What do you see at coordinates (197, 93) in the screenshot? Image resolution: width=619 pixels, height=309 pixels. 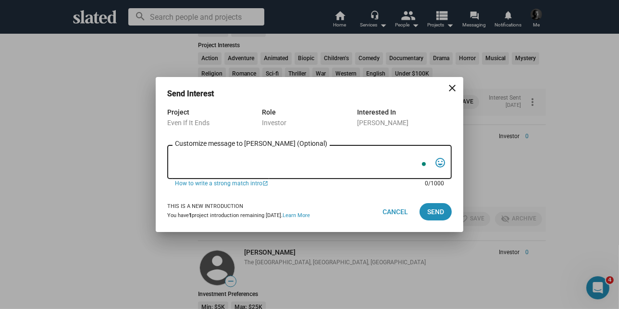 I see `h3: Send Interest` at bounding box center [197, 93].